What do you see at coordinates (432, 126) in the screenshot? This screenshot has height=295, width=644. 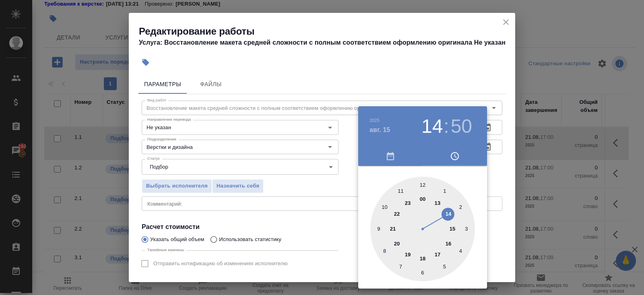 I see `h3: 14` at bounding box center [432, 126].